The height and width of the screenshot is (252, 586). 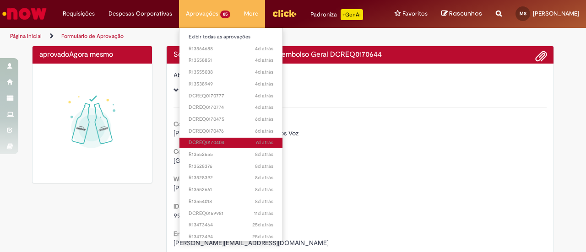 I want to click on span: R13552655, so click(x=231, y=155).